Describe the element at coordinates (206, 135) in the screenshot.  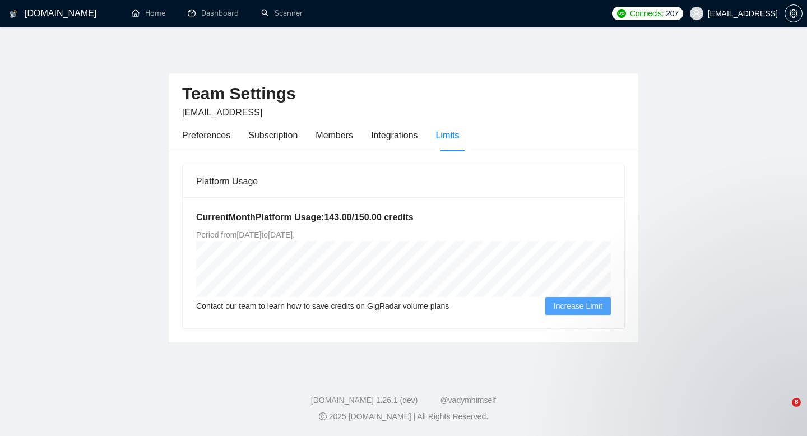
I see `div: Preferences` at that location.